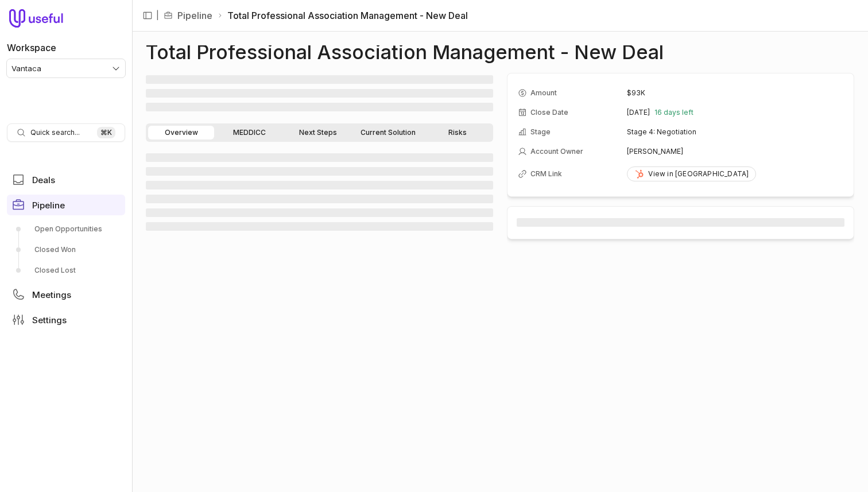 The width and height of the screenshot is (868, 492). I want to click on a: Deals, so click(66, 180).